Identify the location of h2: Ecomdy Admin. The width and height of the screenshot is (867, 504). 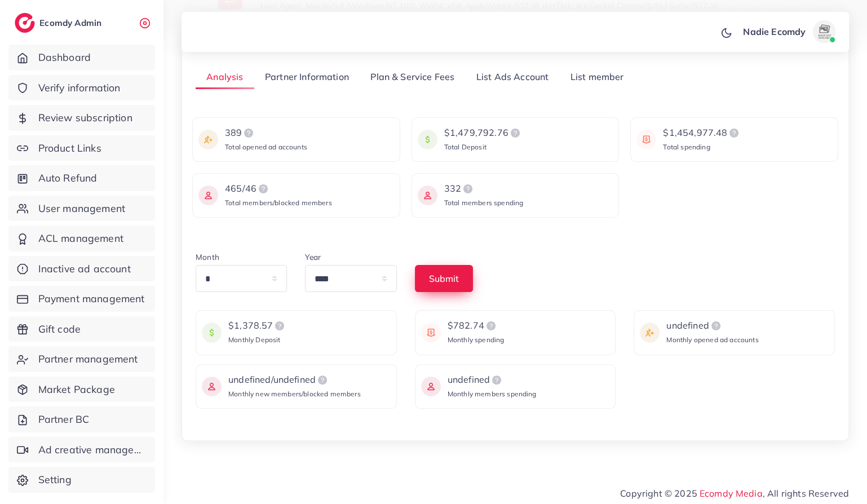
(71, 23).